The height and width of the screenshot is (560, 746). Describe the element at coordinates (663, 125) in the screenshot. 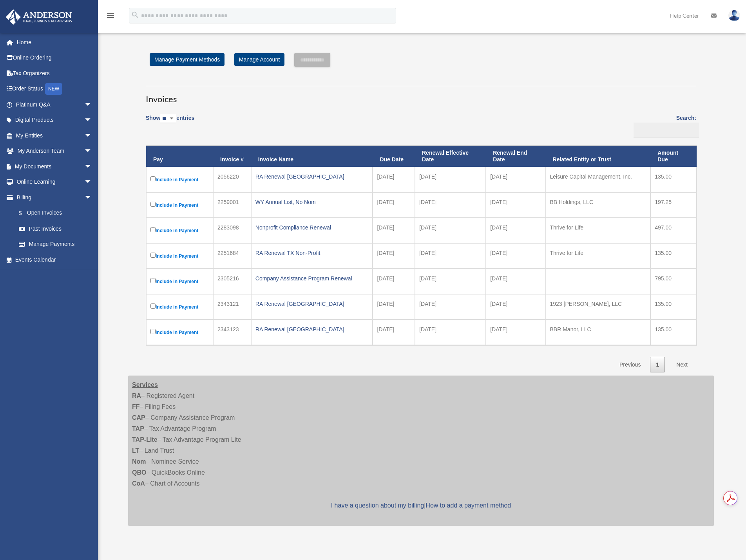

I see `label: Search:` at that location.